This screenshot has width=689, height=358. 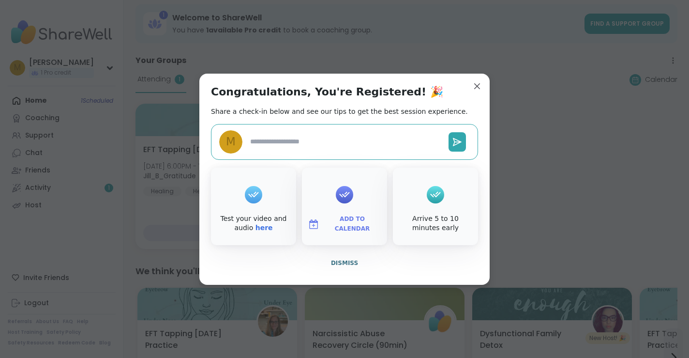 What do you see at coordinates (327, 92) in the screenshot?
I see `h1: Congratulations, You're Registered! 🎉` at bounding box center [327, 92].